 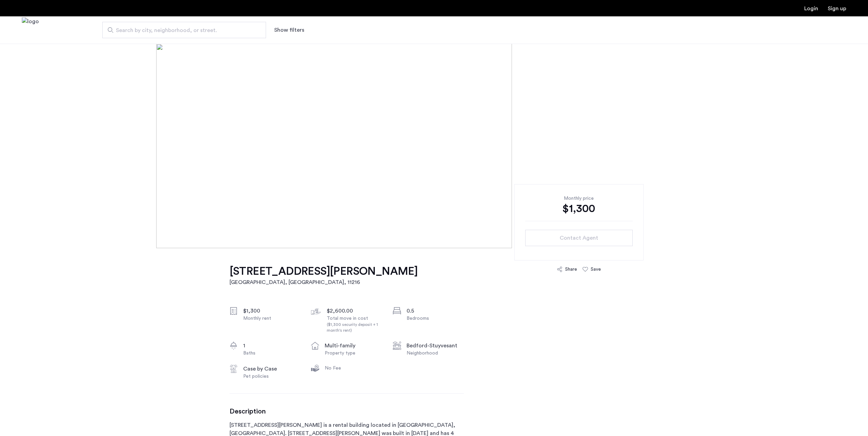 I want to click on div: Save, so click(x=596, y=269).